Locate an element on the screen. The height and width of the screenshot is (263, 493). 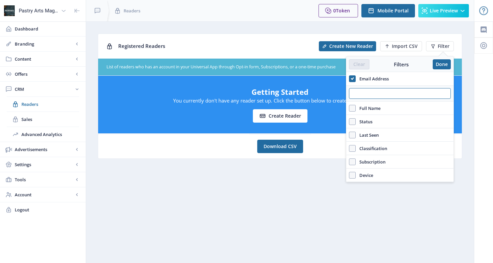
div: List of readers who has an account in your Universal App through Opt-in form, Subscriptions, or a... is located at coordinates (260, 67).